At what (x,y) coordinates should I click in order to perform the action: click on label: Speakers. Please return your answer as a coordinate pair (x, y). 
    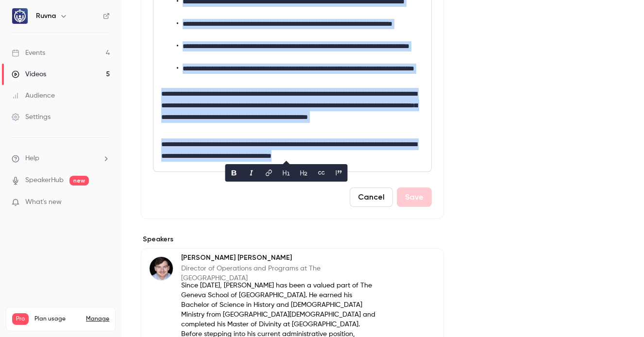
    Looking at the image, I should click on (292, 239).